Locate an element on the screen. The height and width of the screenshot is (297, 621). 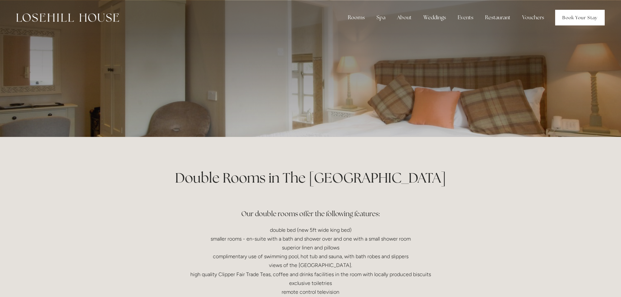
a: Book Your Stay is located at coordinates (580, 18).